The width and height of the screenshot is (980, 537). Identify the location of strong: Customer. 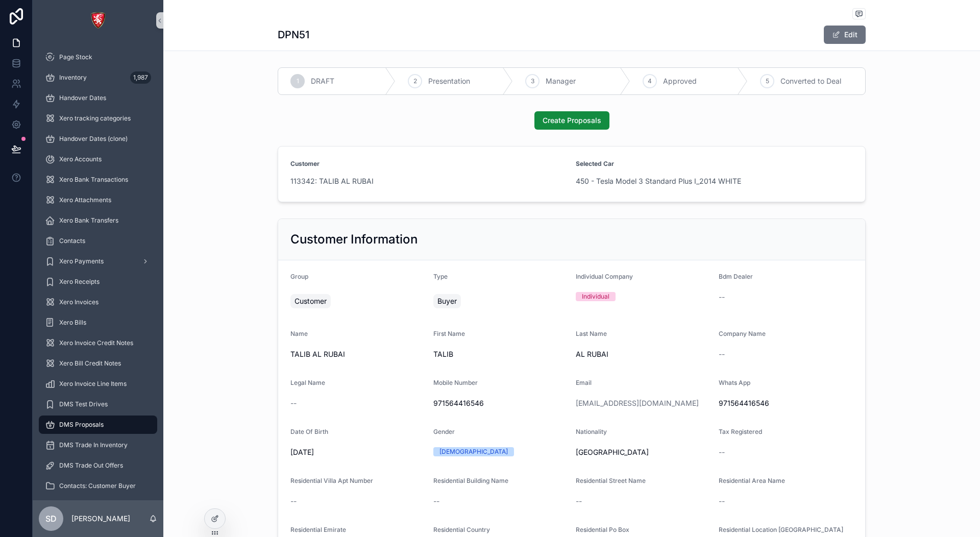
(305, 164).